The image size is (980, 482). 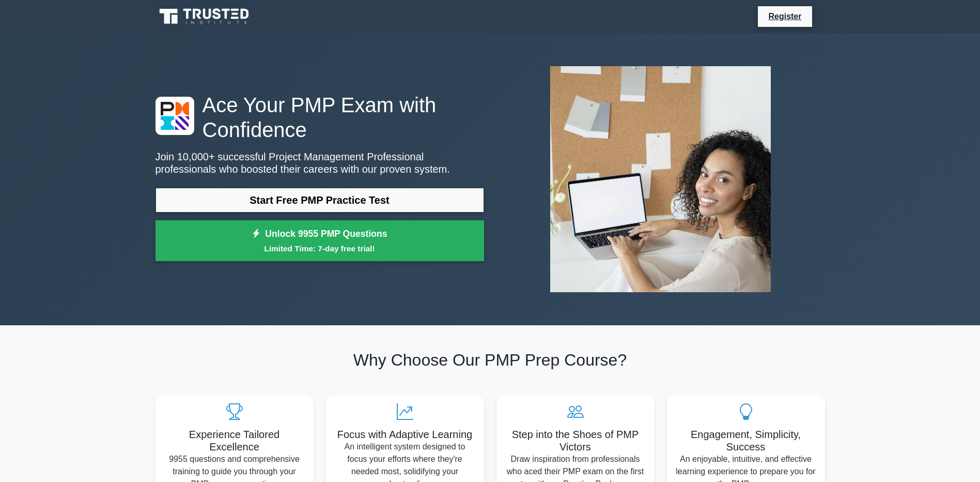 I want to click on a: Register, so click(x=784, y=16).